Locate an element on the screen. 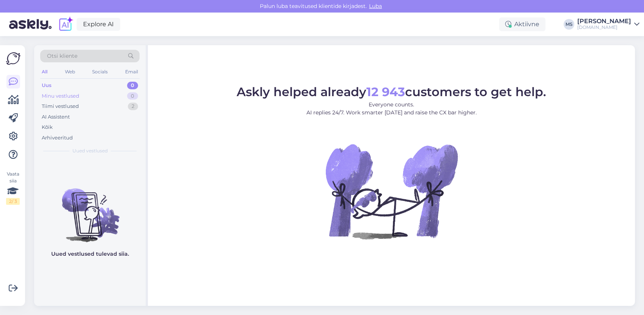  a: Explore AI is located at coordinates (98, 24).